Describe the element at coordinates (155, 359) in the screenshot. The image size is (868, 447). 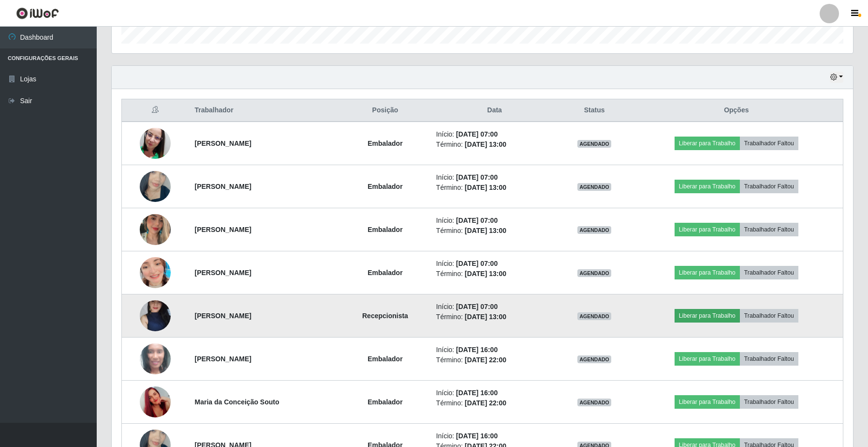
I see `img: 1679007643692.jpeg` at that location.